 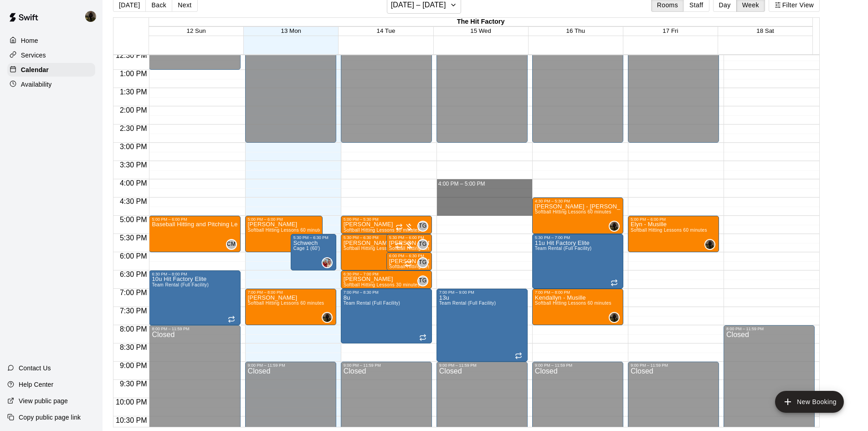 I want to click on div: 5:00 PM – 5:30 PM, so click(x=386, y=219).